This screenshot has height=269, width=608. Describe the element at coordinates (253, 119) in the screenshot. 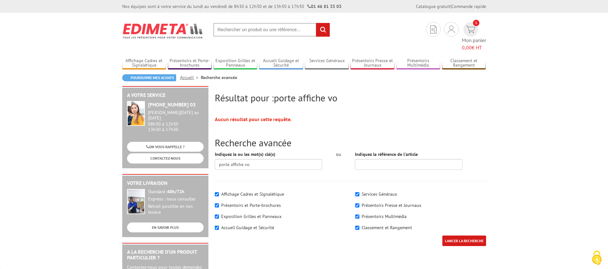

I see `strong: Aucun résultat pour cette requête.` at that location.